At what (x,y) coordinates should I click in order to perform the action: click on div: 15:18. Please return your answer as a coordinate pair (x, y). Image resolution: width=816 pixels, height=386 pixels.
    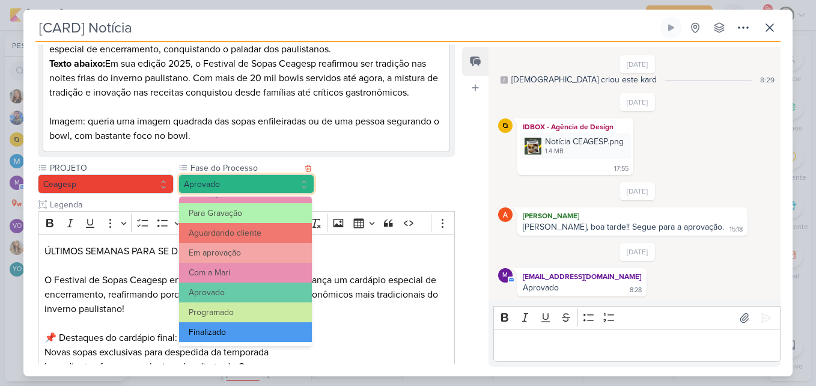
    Looking at the image, I should click on (736, 230).